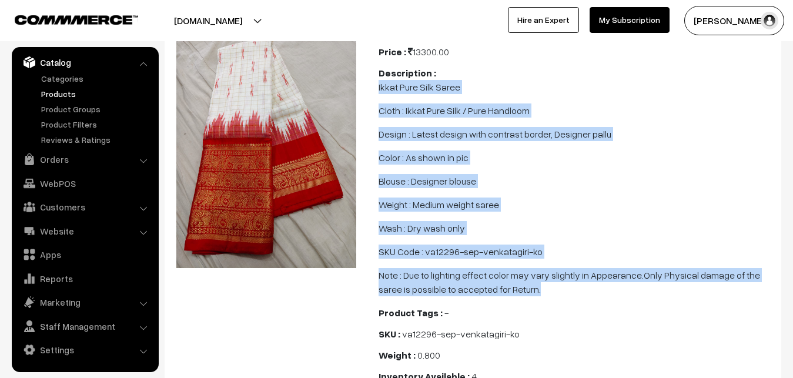  I want to click on img: 17576681881293ikkat-saree-va12296-sep.jpeg, so click(266, 148).